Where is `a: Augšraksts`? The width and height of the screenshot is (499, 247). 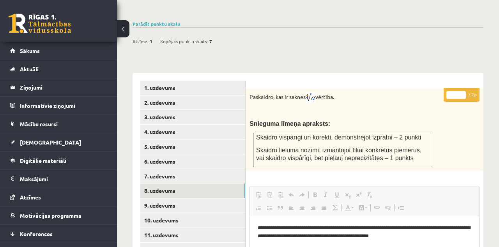
a: Augšraksts is located at coordinates (359, 195).